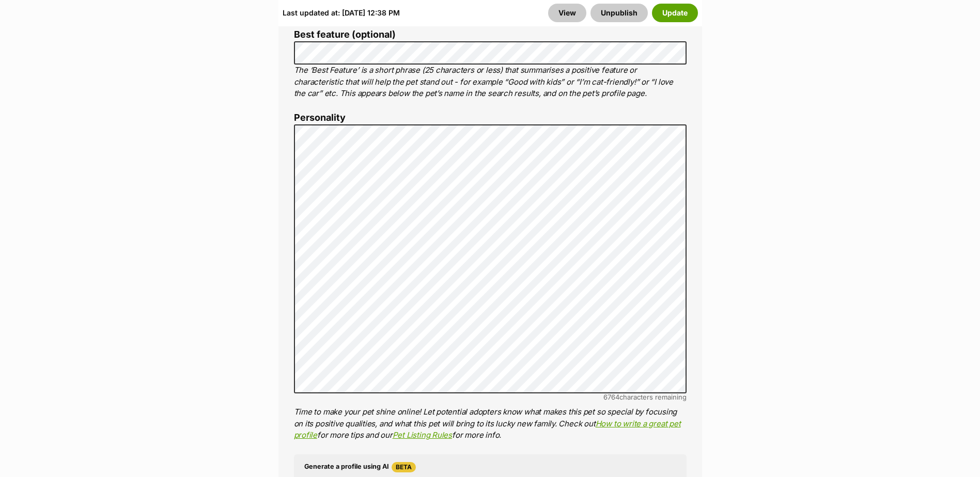 Image resolution: width=980 pixels, height=477 pixels. Describe the element at coordinates (674, 13) in the screenshot. I see `button: Update` at that location.